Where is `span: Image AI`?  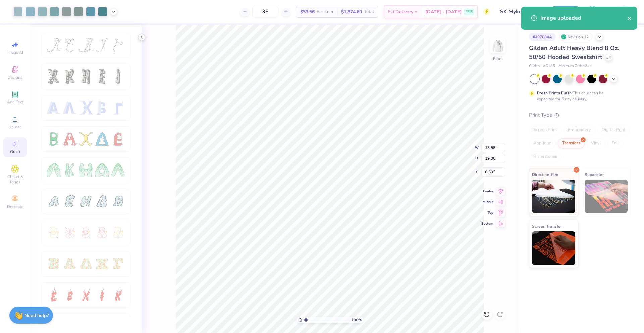
span: Image AI is located at coordinates (15, 52).